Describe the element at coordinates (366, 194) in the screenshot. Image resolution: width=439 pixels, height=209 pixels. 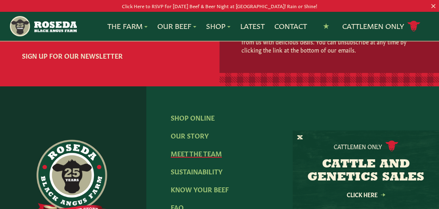
I see `a: Click Here` at that location.